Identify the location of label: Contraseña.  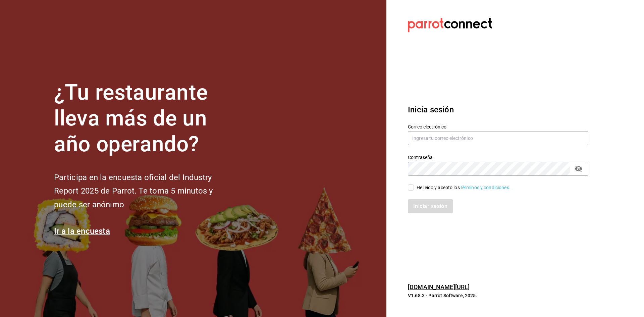
(498, 157).